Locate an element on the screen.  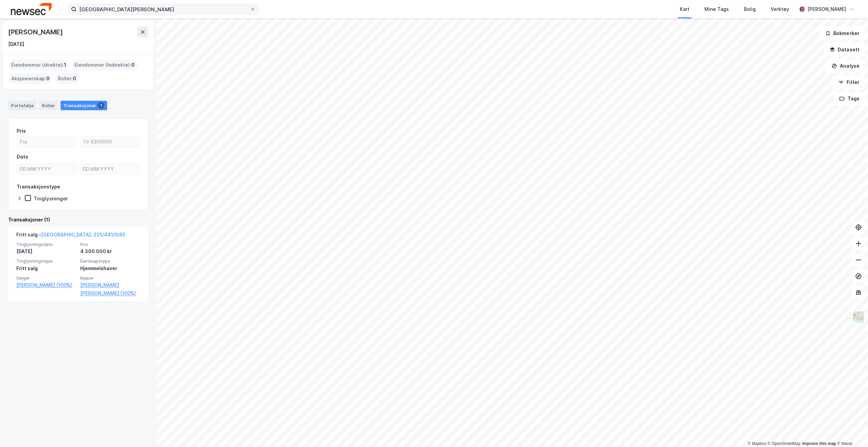
div: Transaksjoner is located at coordinates (84, 106).